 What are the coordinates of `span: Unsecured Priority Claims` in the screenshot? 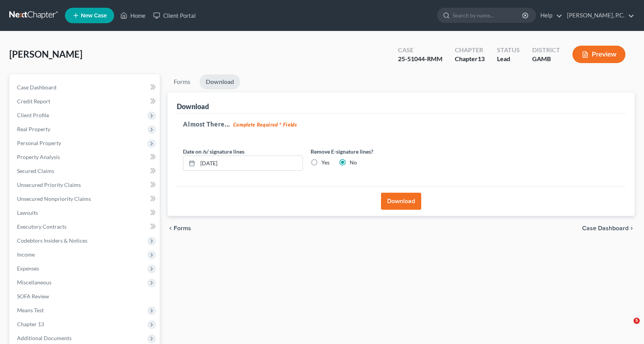 It's located at (49, 185).